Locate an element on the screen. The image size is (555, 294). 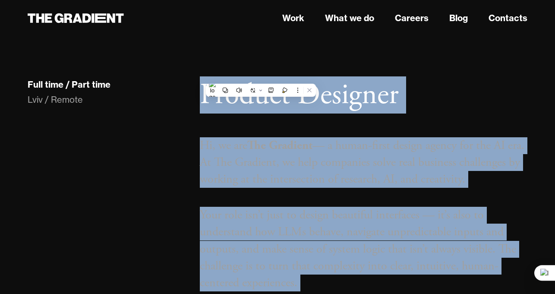
a: Careers is located at coordinates (412, 18).